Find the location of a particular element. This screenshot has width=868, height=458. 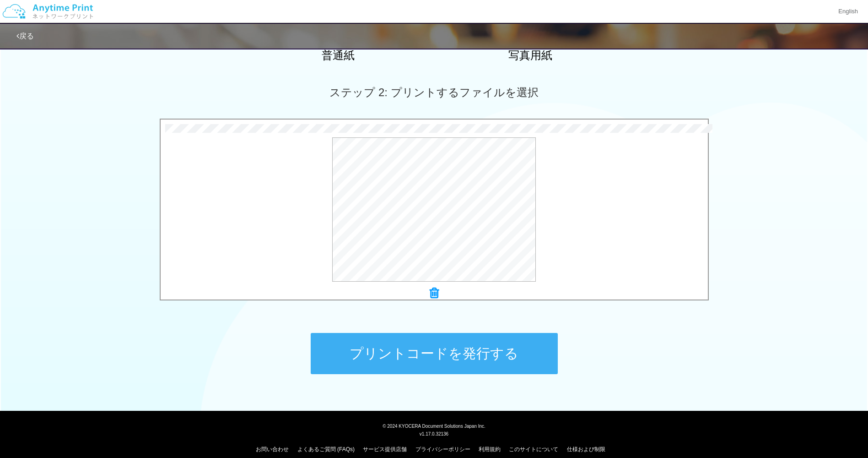

a: 戻る is located at coordinates (25, 36).